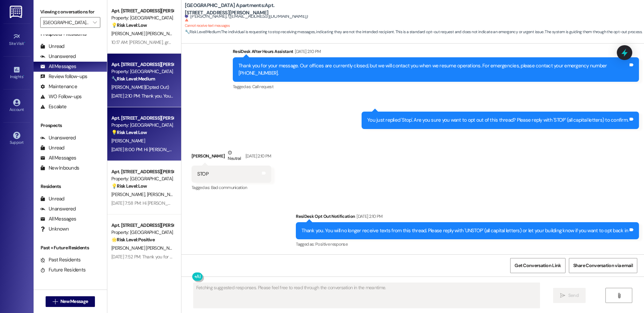  I want to click on div: Past Residents, so click(61, 259).